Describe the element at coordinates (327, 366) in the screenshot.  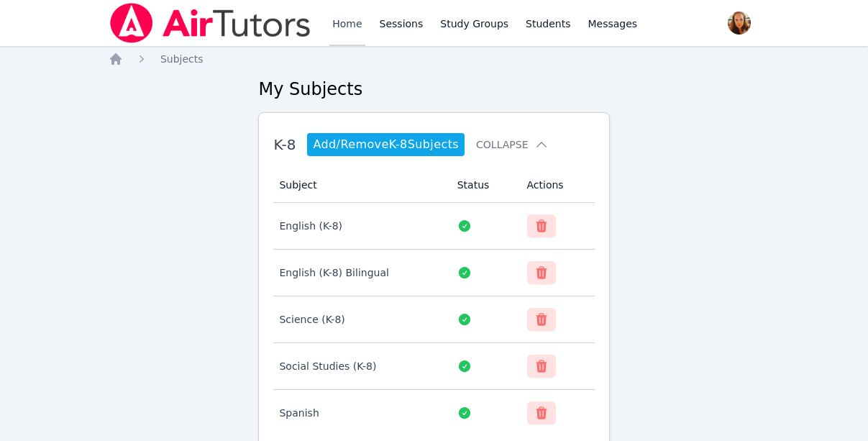
I see `span: Social Studies (K-8)` at that location.